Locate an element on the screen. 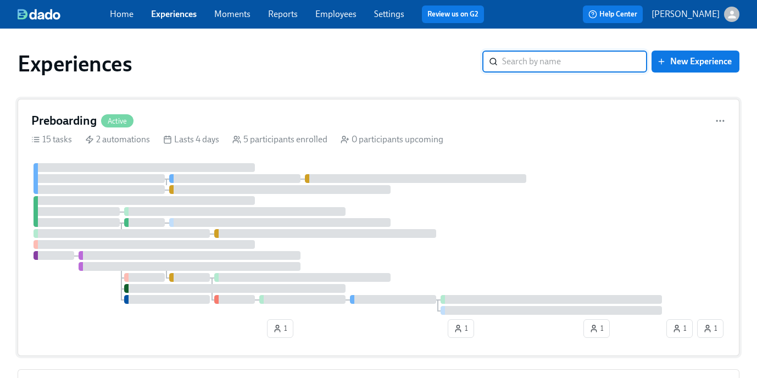 The image size is (757, 378). a: Review us on G2 is located at coordinates (453, 14).